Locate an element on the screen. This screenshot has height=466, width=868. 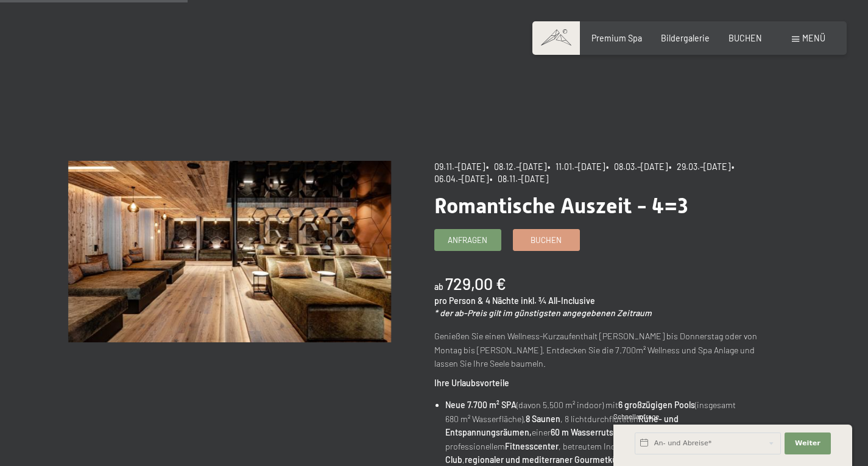
strong: Neue 7.700 m² SPA is located at coordinates (480, 404).